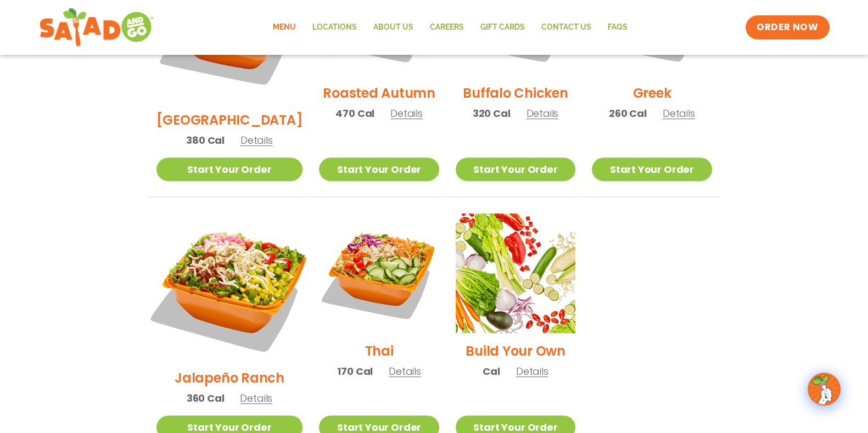 The image size is (868, 433). What do you see at coordinates (515, 93) in the screenshot?
I see `h2: Buffalo Chicken` at bounding box center [515, 93].